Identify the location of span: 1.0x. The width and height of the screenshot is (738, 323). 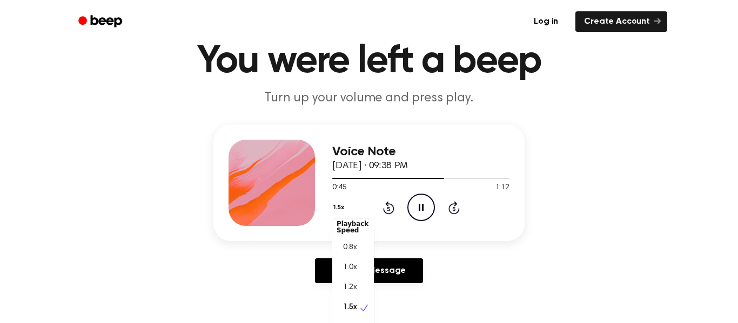
(349, 268).